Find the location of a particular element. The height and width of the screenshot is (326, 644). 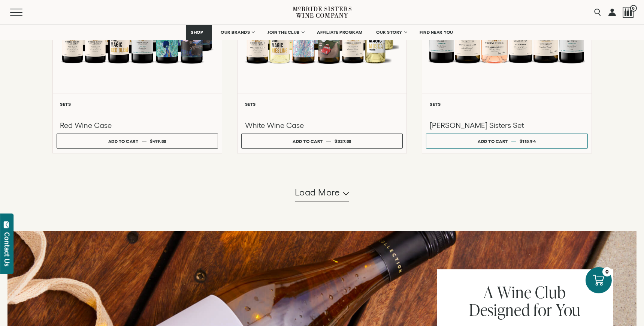

span: A is located at coordinates (488, 292).